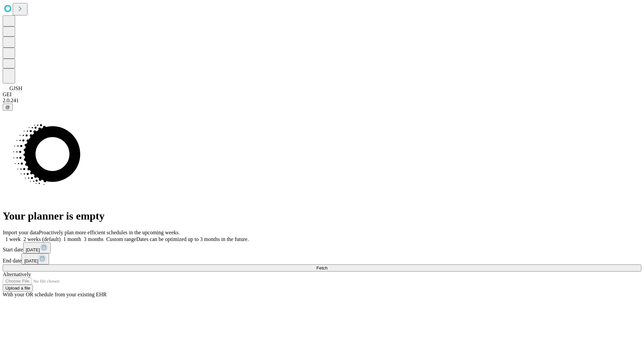 Image resolution: width=644 pixels, height=362 pixels. I want to click on button: Upload a file, so click(18, 287).